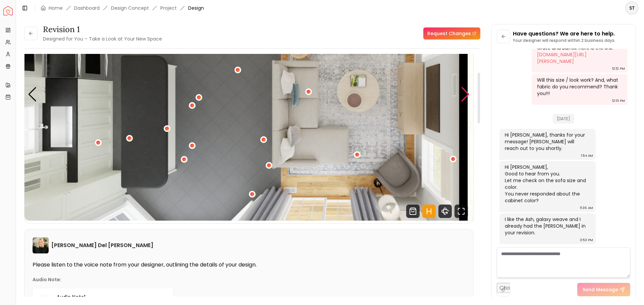 The width and height of the screenshot is (644, 305). What do you see at coordinates (579, 87) in the screenshot?
I see `div: Will this size / look work? And, what fabric do you recommend? Thank you!!!` at bounding box center [579, 87].